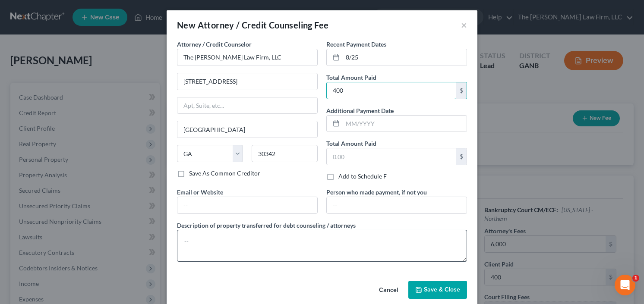  I want to click on label: Add to Schedule F, so click(363, 176).